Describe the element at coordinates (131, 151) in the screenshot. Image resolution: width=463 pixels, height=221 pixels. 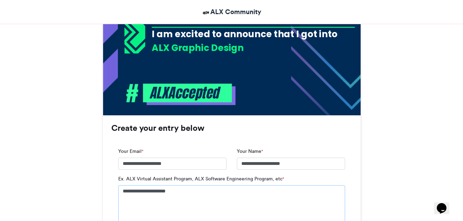
I see `label: Your Email` at that location.